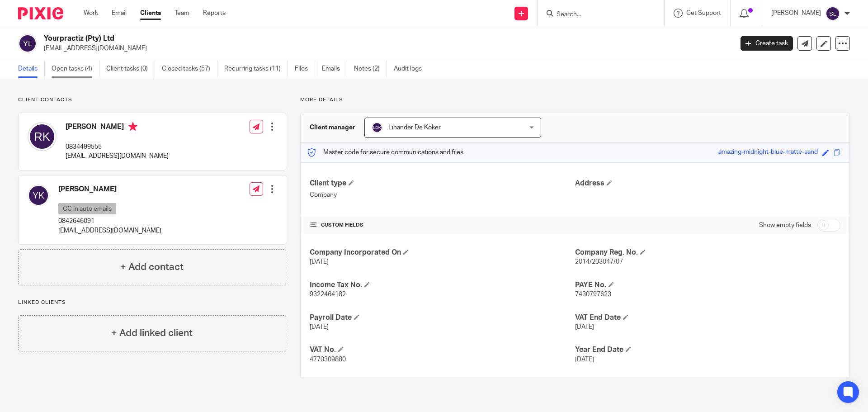 This screenshot has height=412, width=868. I want to click on a: Audit logs, so click(411, 69).